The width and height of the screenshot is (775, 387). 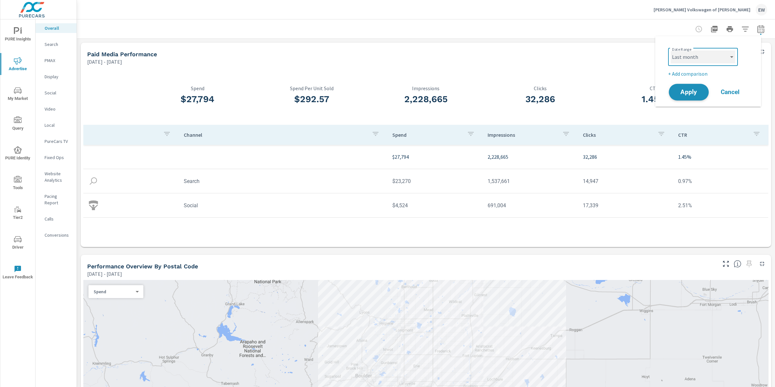 What do you see at coordinates (18, 213) in the screenshot?
I see `span: Tier2` at bounding box center [18, 213].